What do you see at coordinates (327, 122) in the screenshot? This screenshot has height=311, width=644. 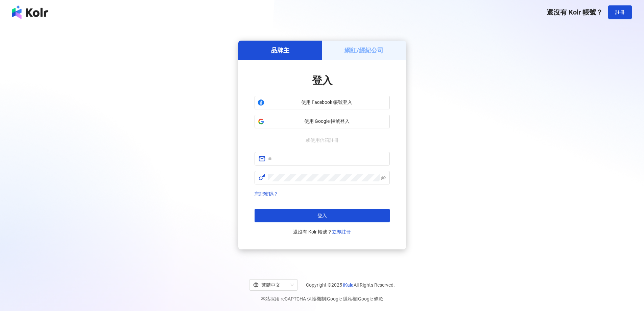 I see `span: 使用 Google 帳號登入` at bounding box center [327, 122].